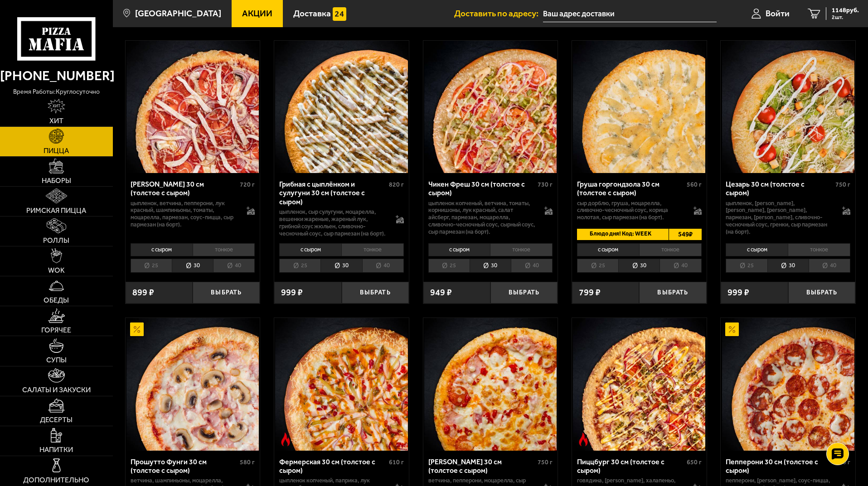 The height and width of the screenshot is (486, 868). I want to click on span: Салаты и закуски, so click(57, 391).